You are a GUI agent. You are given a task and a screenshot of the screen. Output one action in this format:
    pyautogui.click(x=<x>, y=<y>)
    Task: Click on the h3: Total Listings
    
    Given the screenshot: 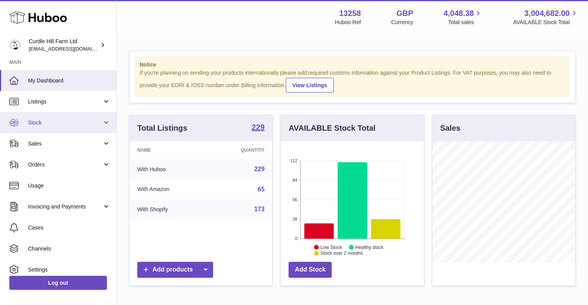 What is the action you would take?
    pyautogui.click(x=162, y=128)
    